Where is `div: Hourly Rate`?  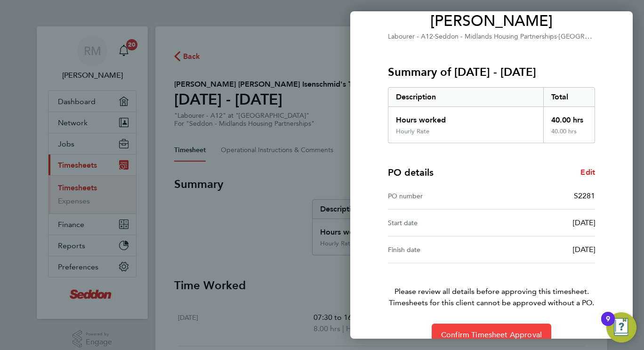
div: Hourly Rate is located at coordinates (412, 131).